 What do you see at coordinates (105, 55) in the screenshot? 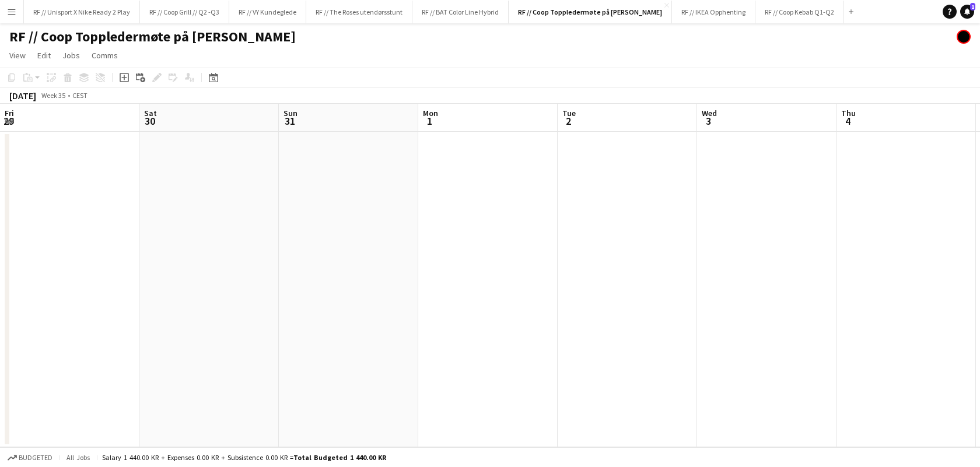
I see `span: Comms` at bounding box center [105, 55].